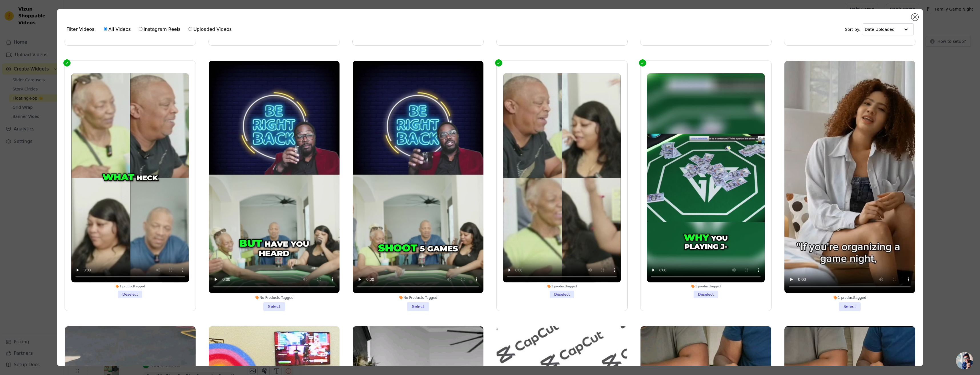  I want to click on label: All Videos, so click(117, 29).